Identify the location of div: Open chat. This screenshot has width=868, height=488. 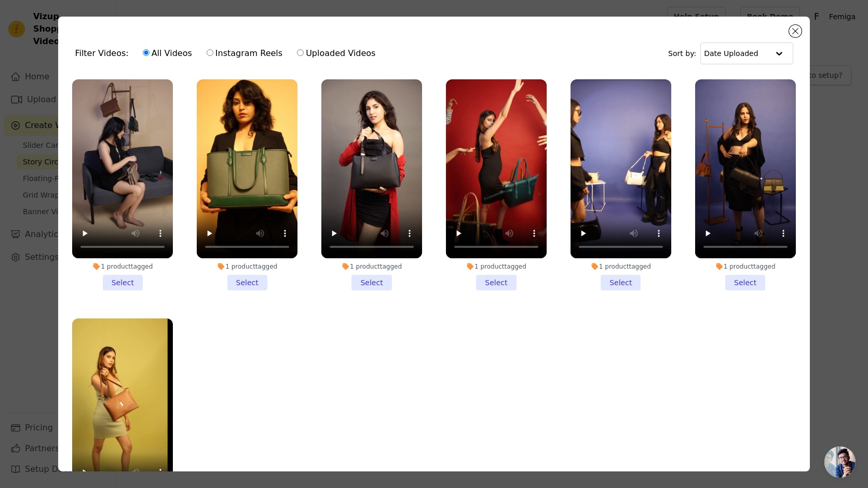
(840, 463).